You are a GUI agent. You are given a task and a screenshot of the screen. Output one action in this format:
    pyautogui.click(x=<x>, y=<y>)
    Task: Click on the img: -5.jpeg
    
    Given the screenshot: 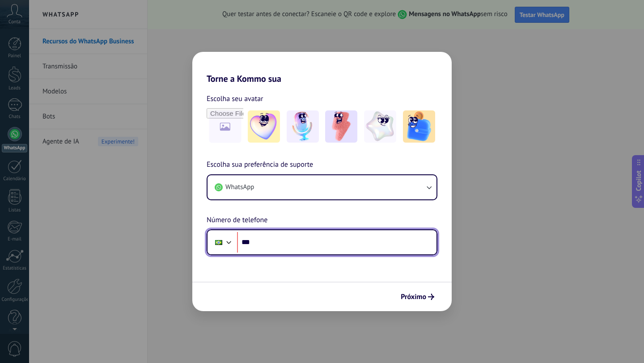 What is the action you would take?
    pyautogui.click(x=419, y=126)
    